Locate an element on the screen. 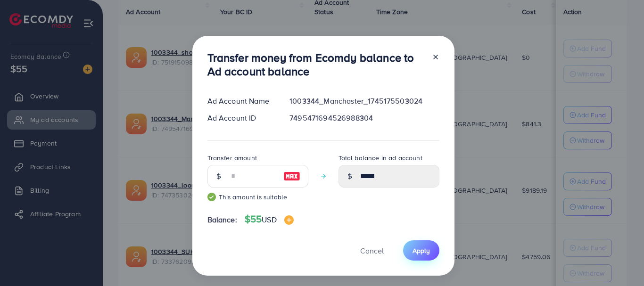 The height and width of the screenshot is (286, 644). label: Total balance in ad account is located at coordinates (381, 158).